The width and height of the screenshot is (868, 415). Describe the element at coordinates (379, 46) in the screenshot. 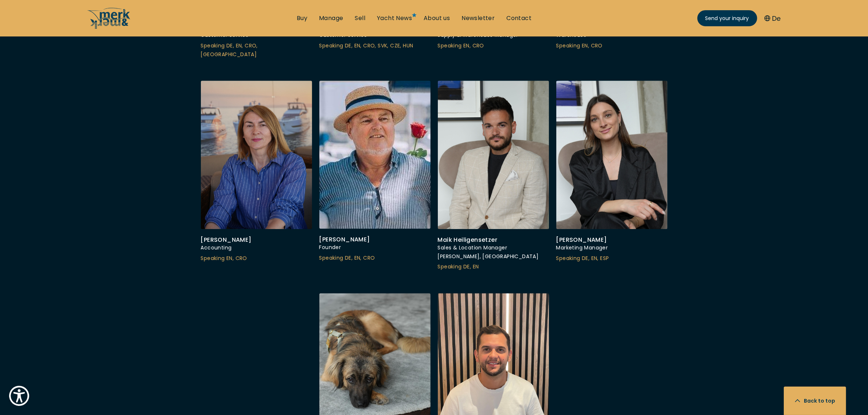

I see `span: DE, EN, CRO, SVK, CZE, HUN` at that location.